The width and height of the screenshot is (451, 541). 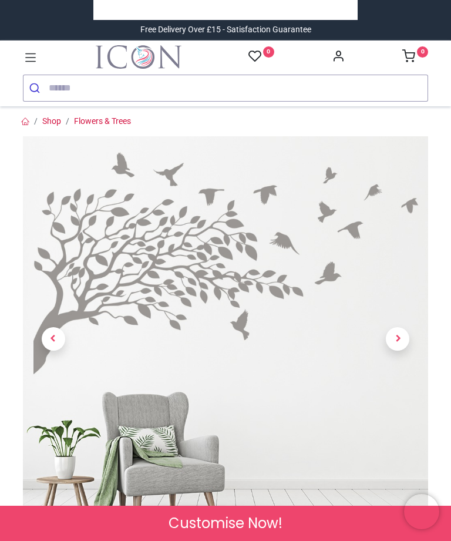 What do you see at coordinates (139, 57) in the screenshot?
I see `img: Icon Wall Stickers` at bounding box center [139, 57].